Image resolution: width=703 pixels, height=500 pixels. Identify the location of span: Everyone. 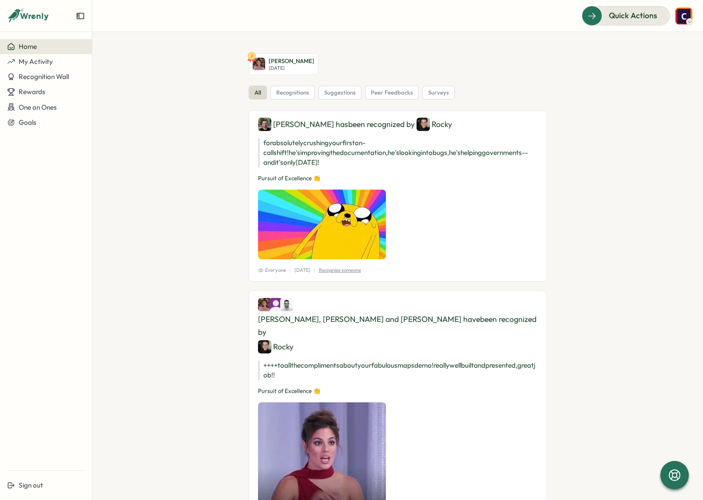
(272, 270).